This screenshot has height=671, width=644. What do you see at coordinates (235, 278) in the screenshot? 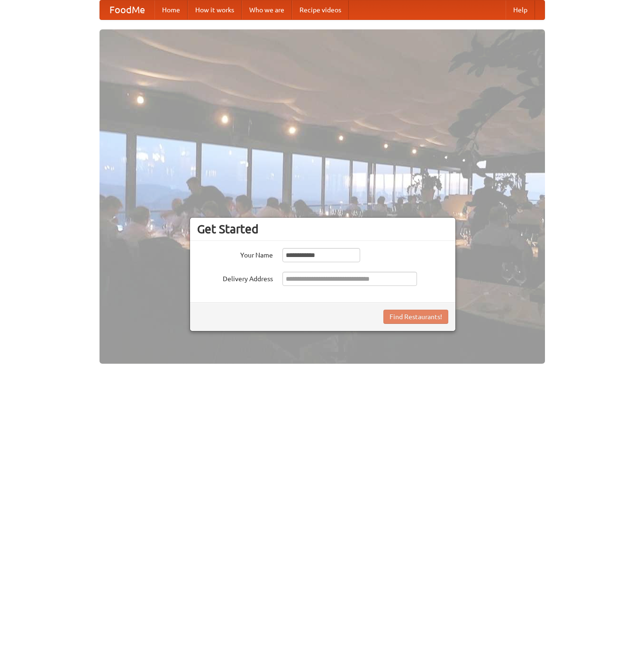
I see `label: Delivery Address` at bounding box center [235, 278].